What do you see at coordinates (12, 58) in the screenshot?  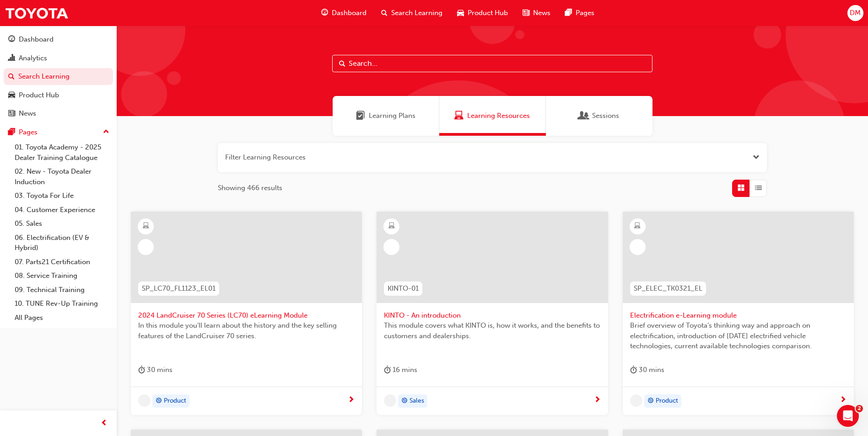 I see `span: chart-icon` at bounding box center [12, 58].